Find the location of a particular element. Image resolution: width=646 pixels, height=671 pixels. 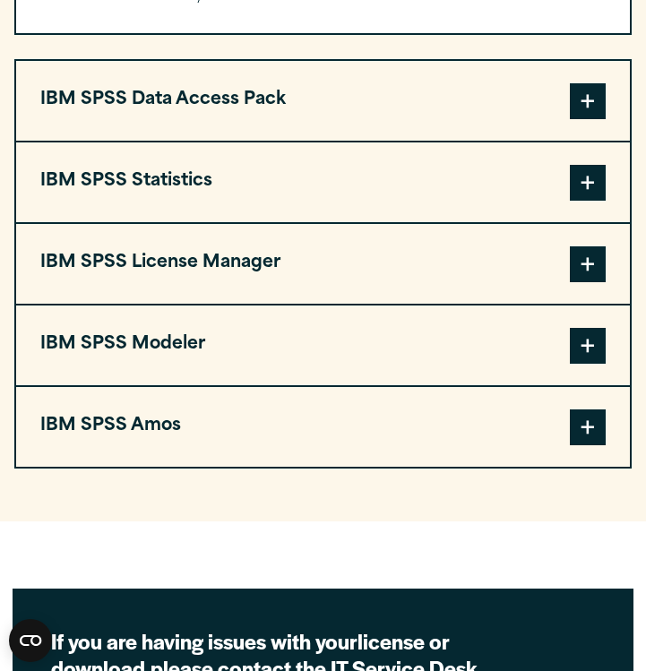

button: IBM SPSS Modeler is located at coordinates (322, 345).